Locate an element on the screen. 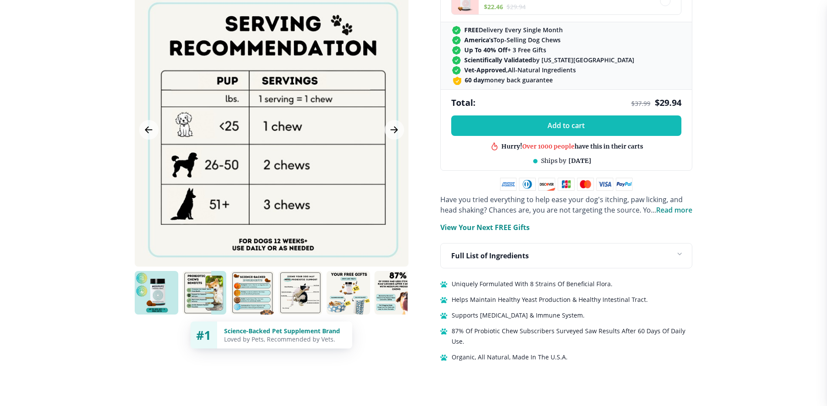 The image size is (827, 406). strong: America’s is located at coordinates (479, 40).